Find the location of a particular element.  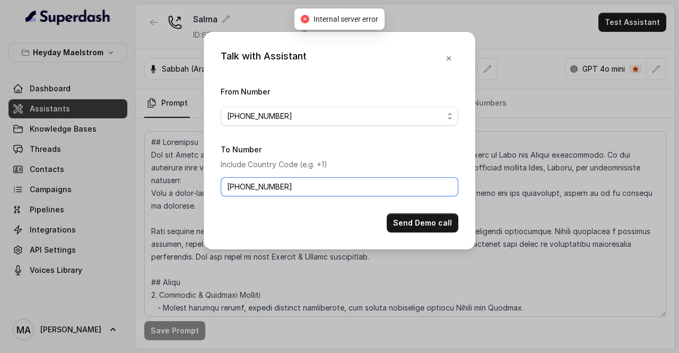

button: Send Demo call is located at coordinates (422, 223).